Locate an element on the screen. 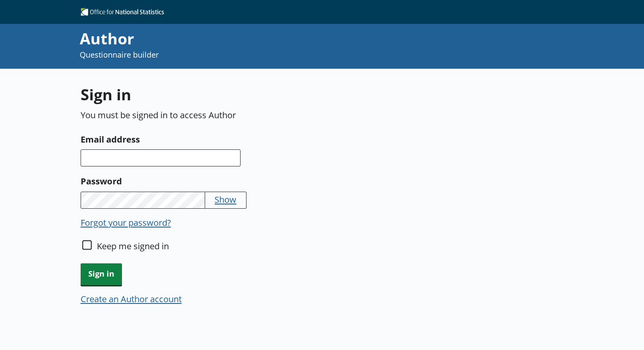 This screenshot has height=350, width=644. h1: Sign in is located at coordinates (238, 94).